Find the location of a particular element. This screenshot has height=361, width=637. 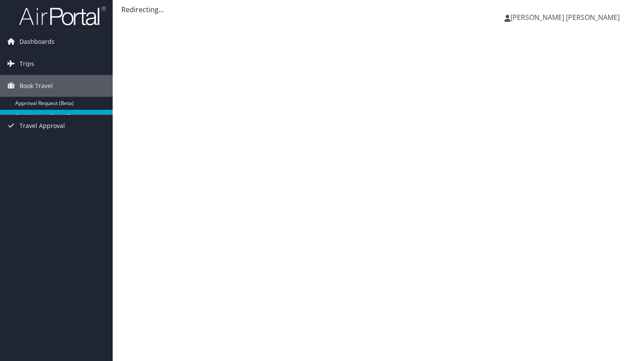

img: airportal-logo.png is located at coordinates (62, 16).